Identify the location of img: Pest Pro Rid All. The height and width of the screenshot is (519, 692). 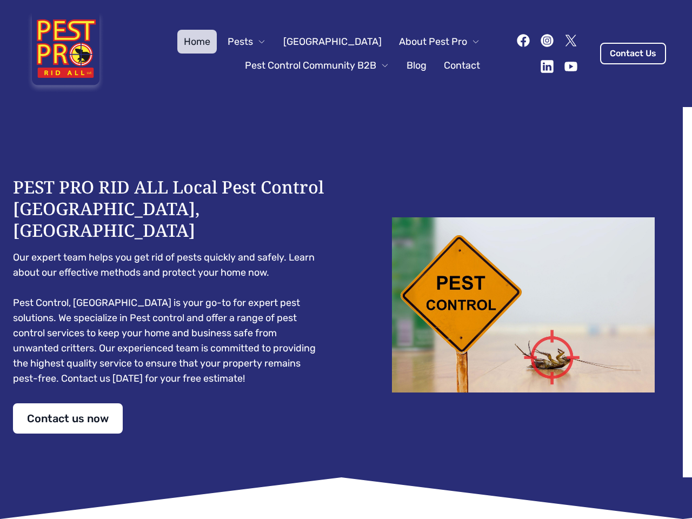
(65, 54).